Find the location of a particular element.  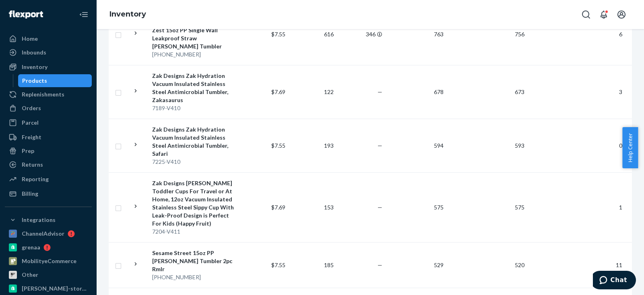

button: Integrations is located at coordinates (48, 219).